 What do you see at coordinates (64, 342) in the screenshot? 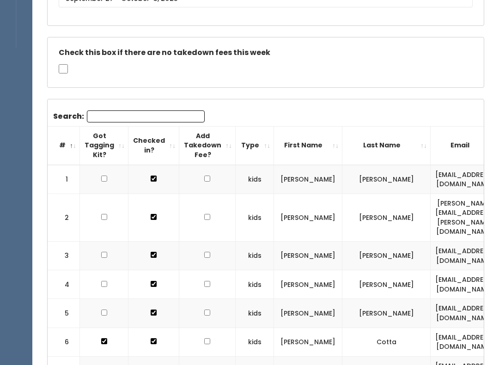
I see `td: 6` at bounding box center [64, 342].